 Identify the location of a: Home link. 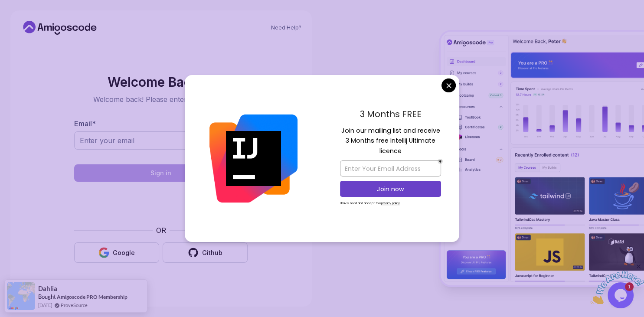
(60, 28).